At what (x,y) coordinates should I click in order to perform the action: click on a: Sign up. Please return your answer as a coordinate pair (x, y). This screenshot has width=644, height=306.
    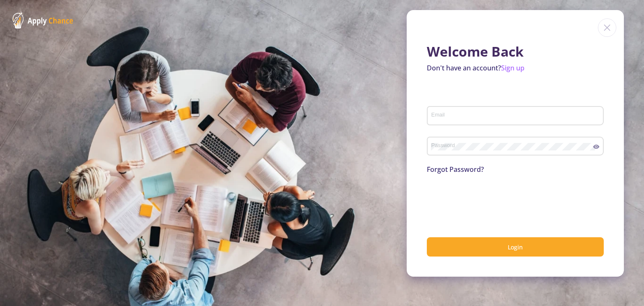
    Looking at the image, I should click on (513, 68).